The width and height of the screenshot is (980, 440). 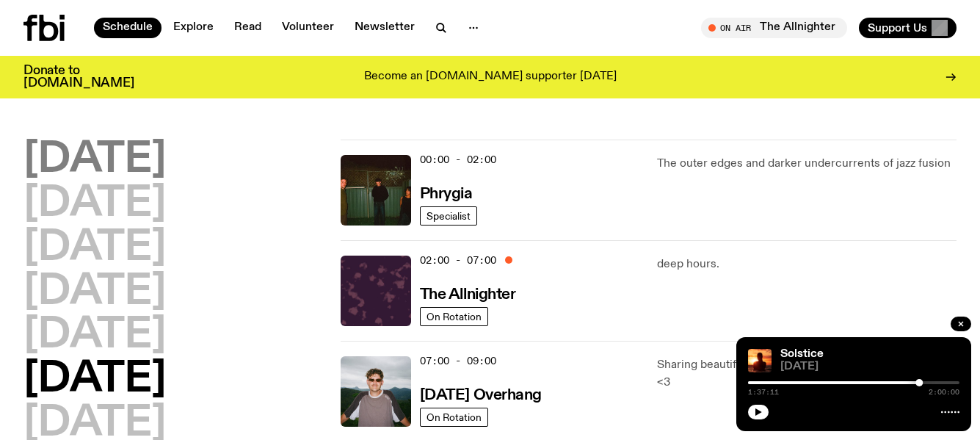 What do you see at coordinates (449, 215) in the screenshot?
I see `span: Specialist` at bounding box center [449, 215].